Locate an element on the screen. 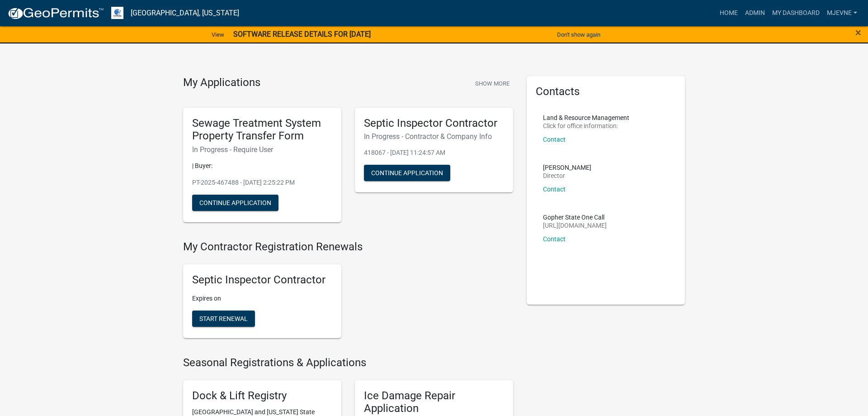  p: Gopher State One Call is located at coordinates (575, 217).